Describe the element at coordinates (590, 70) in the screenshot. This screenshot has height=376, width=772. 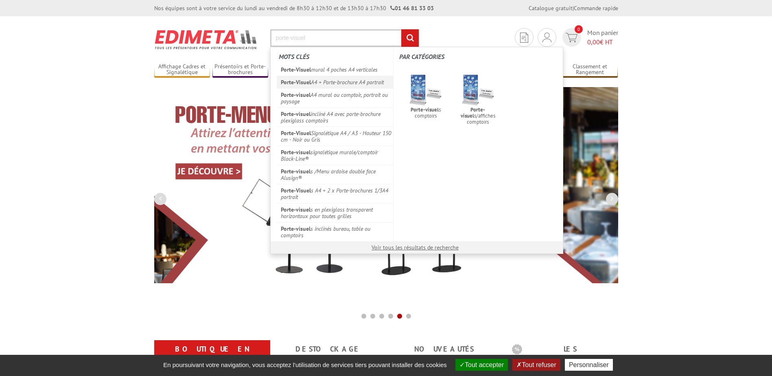
I see `a: Classement et Rangement` at that location.